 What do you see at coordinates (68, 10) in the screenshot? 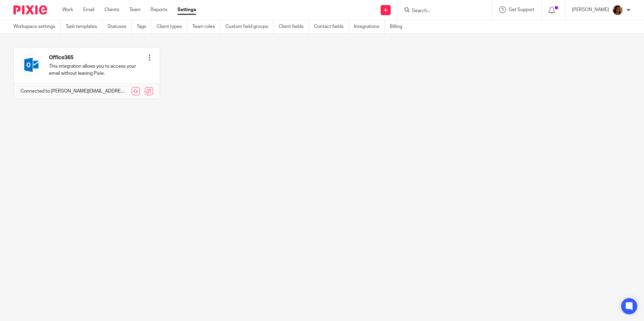
I see `a: Work` at bounding box center [68, 10].